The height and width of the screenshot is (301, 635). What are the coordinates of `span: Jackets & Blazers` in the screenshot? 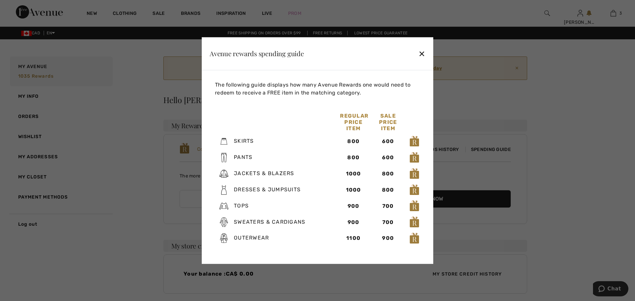 It's located at (264, 173).